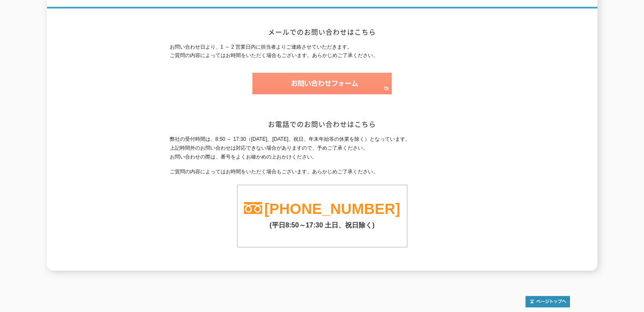 The width and height of the screenshot is (644, 312). I want to click on img: トップページへ, so click(547, 301).